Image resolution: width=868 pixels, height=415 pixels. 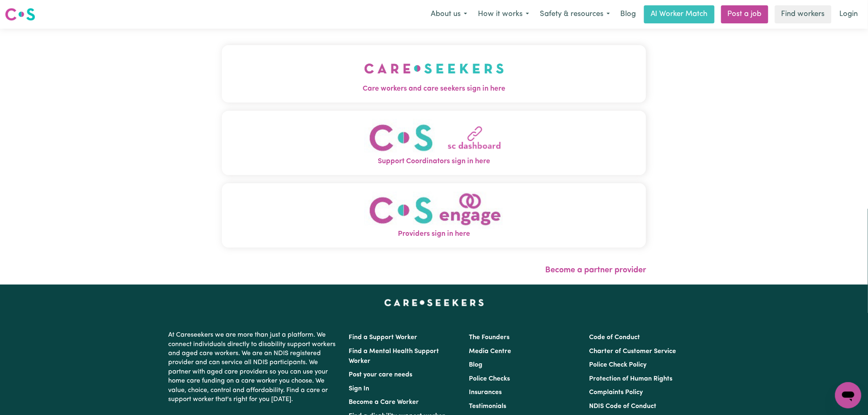 What do you see at coordinates (596, 270) in the screenshot?
I see `a: Become a partner provider` at bounding box center [596, 270].